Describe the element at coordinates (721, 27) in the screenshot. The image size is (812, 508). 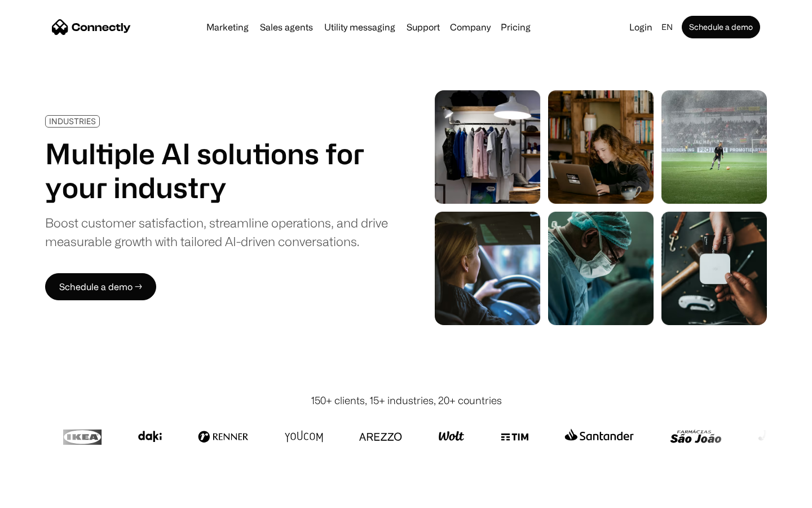
I see `a: Schedule a demo` at that location.